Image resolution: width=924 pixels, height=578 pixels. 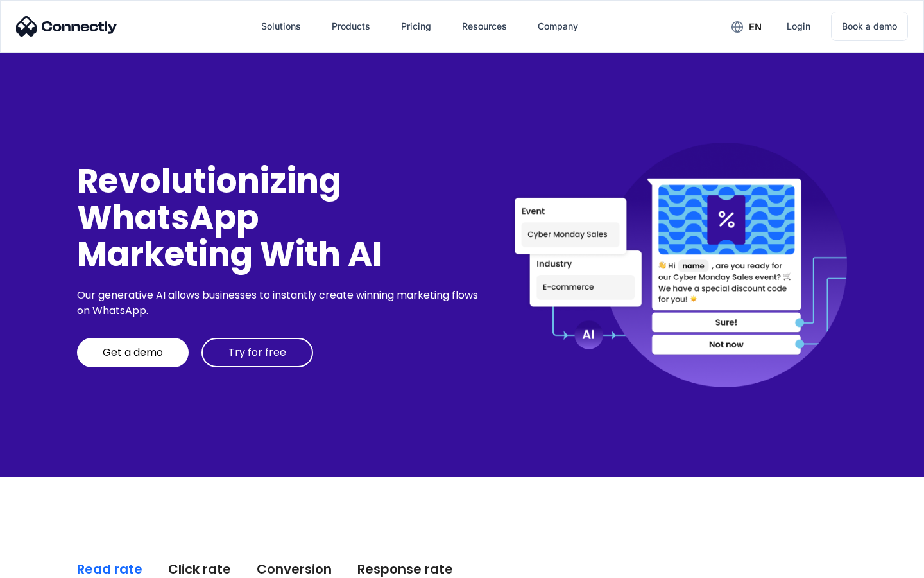 I want to click on div: Response rate, so click(x=405, y=569).